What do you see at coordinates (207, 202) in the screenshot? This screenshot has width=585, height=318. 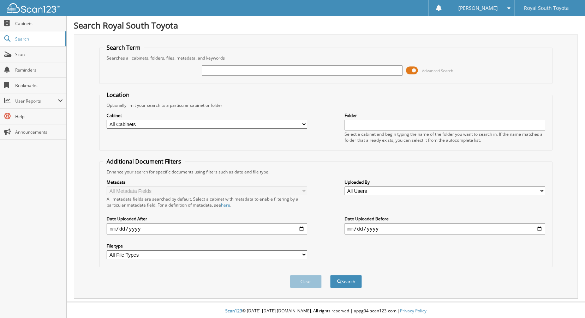 I see `div: All metadata fields are searched by default. Select a cabinet with metadata to enable filtering b...` at bounding box center [207, 202].